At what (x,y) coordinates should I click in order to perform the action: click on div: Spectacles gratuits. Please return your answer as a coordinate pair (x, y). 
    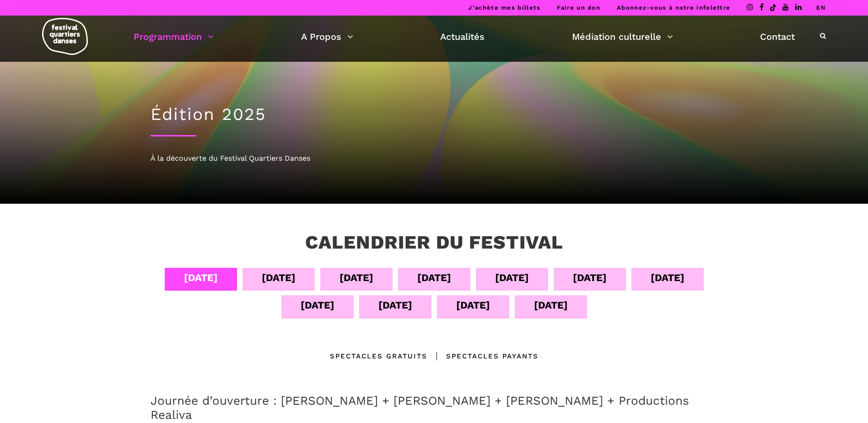
    Looking at the image, I should click on (378, 356).